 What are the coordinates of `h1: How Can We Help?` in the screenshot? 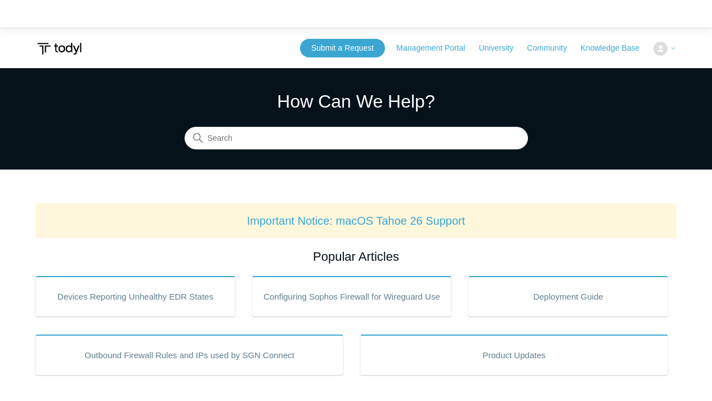 It's located at (356, 101).